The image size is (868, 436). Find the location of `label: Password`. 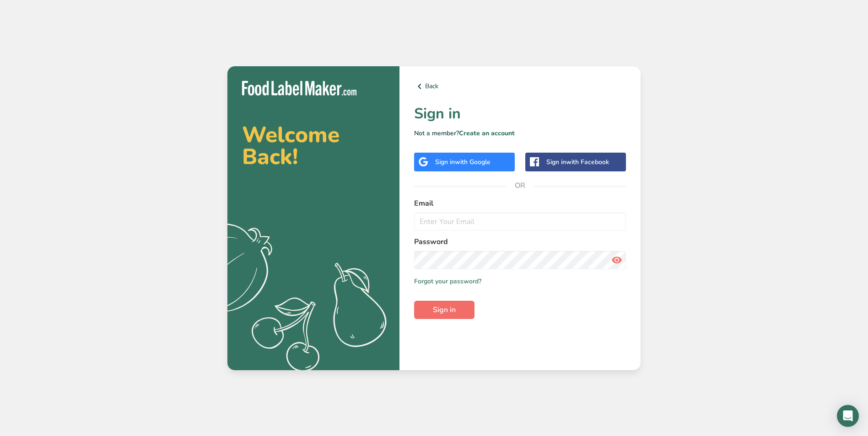

label: Password is located at coordinates (520, 242).